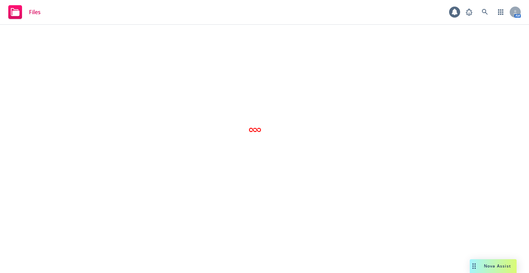 This screenshot has width=529, height=273. What do you see at coordinates (24, 12) in the screenshot?
I see `a: Files` at bounding box center [24, 12].